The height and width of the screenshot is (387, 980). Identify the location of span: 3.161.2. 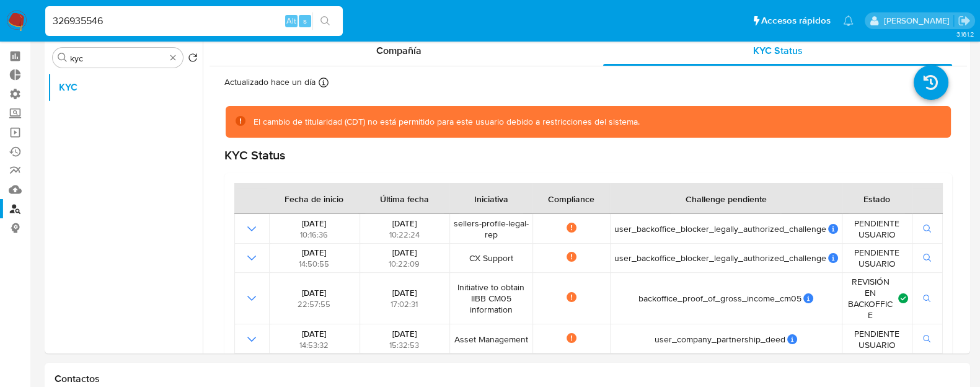
(965, 34).